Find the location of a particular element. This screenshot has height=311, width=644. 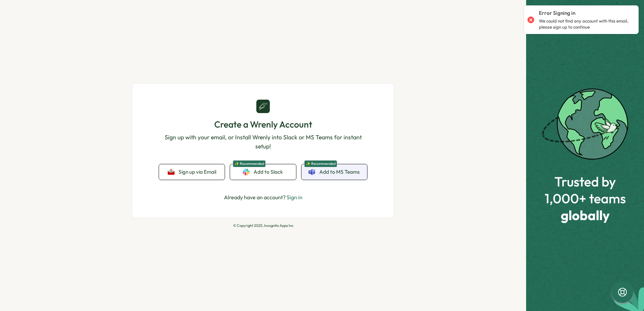

span: Add to Slack is located at coordinates (268, 172).